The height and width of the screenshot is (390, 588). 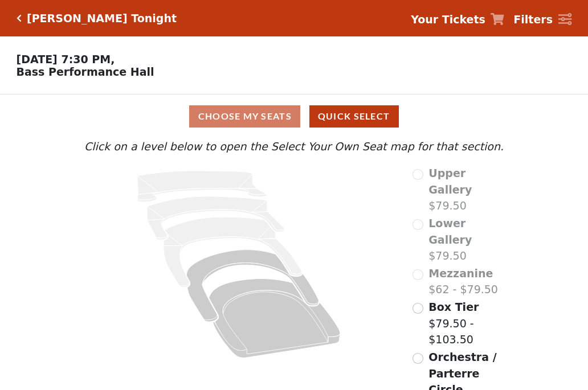 I want to click on path: Orchestra / Parterre Circle - Seats Available: 507, so click(x=274, y=318).